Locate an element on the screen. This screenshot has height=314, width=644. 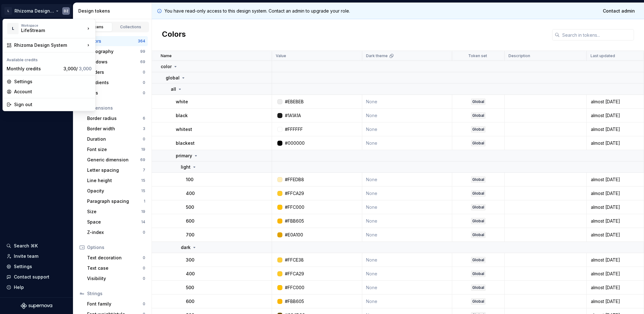
div: L is located at coordinates (13, 29).